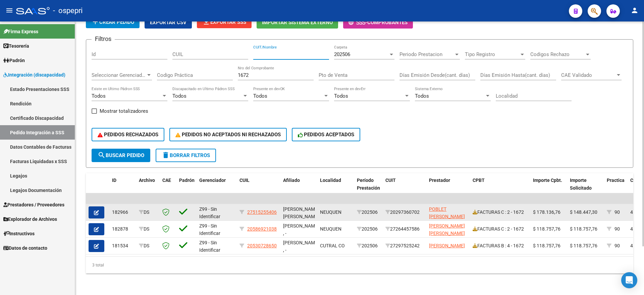  What do you see at coordinates (331, 212) in the screenshot?
I see `span: NEUQUEN` at bounding box center [331, 212].